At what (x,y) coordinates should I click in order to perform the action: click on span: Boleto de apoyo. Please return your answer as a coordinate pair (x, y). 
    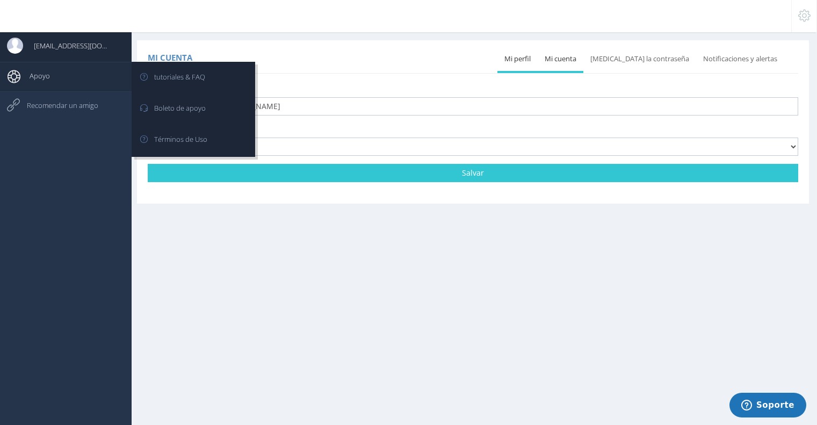
    Looking at the image, I should click on (175, 108).